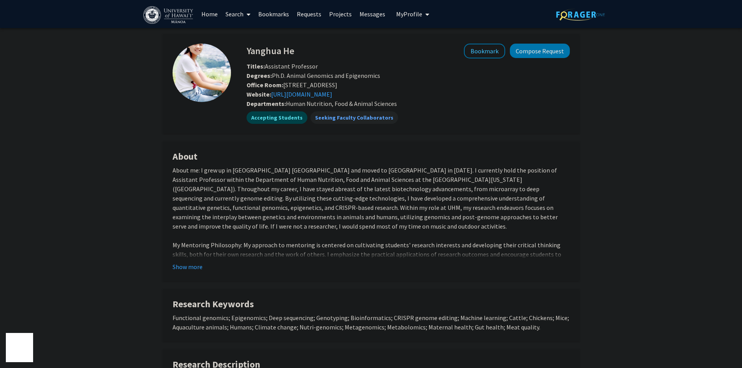 The height and width of the screenshot is (368, 742). What do you see at coordinates (313, 76) in the screenshot?
I see `span: Ph.D. Animal Genomics and Epigenomics` at bounding box center [313, 76].